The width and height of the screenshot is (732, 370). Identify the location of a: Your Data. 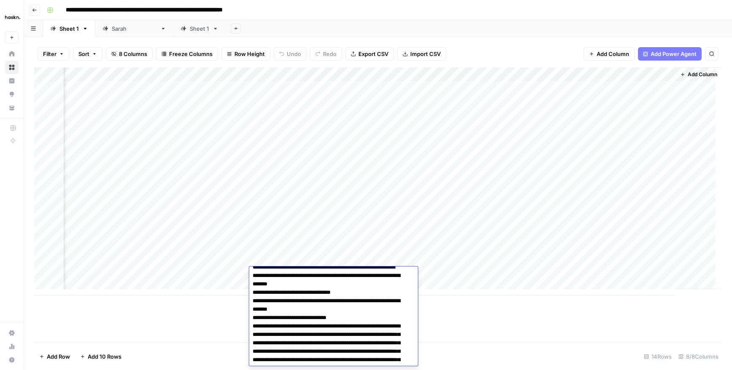
(12, 108).